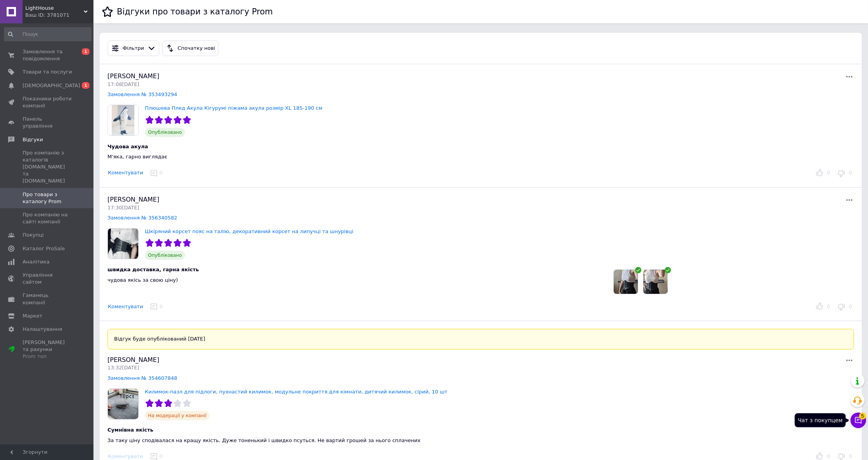  Describe the element at coordinates (153, 269) in the screenshot. I see `span: швидка доставка, гарна якість` at that location.